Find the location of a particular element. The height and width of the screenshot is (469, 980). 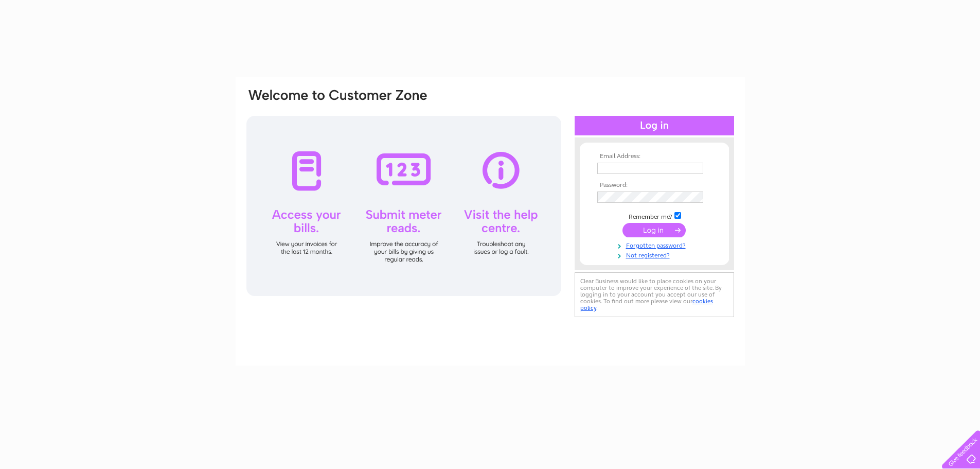

th: Email Address: is located at coordinates (655, 156).